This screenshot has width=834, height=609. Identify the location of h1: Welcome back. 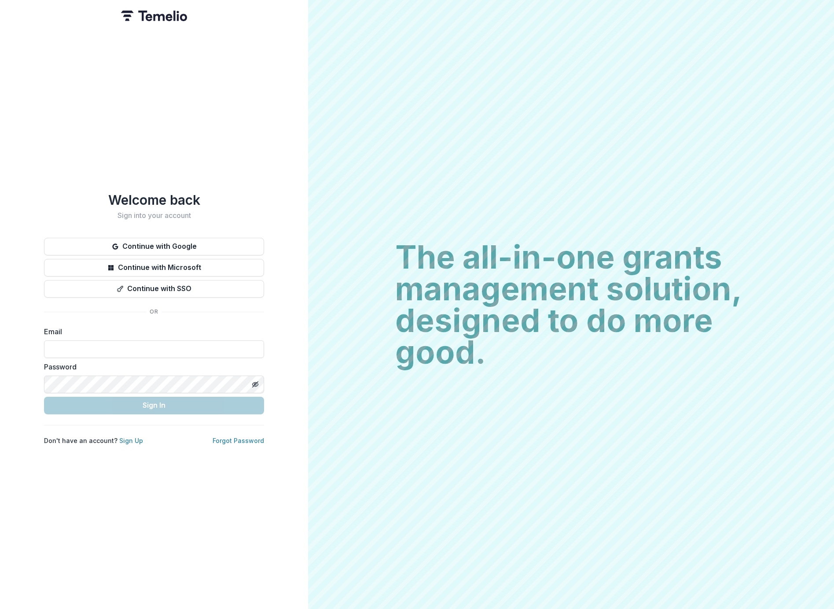
(154, 200).